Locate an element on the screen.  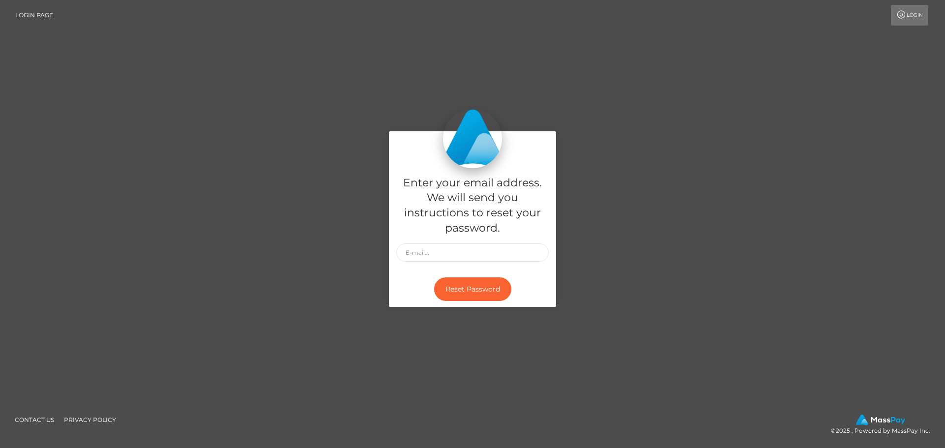
h5: Enter your email address. We will send you instructions to reset your password. is located at coordinates (473, 206).